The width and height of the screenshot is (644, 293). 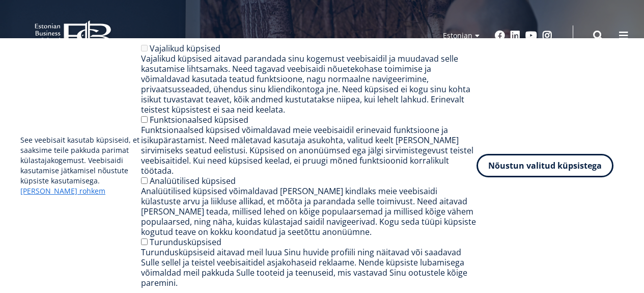 I want to click on div: Vajalikud küpsised aitavad parandada sinu kogemust veebisaidil ja muudavad selle kasutamise lihts..., so click(x=308, y=84).